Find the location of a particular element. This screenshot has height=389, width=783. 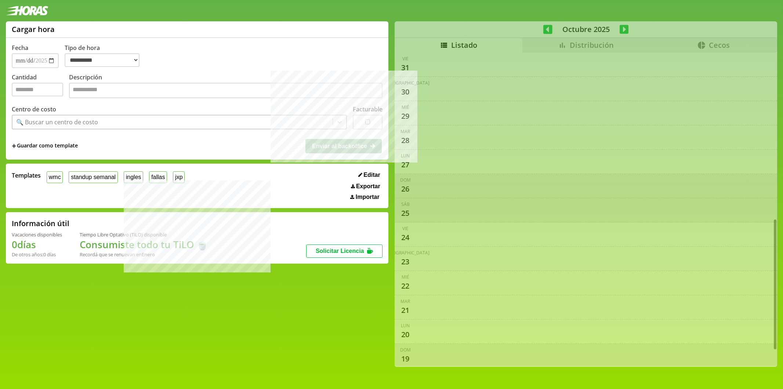

img: logotipo is located at coordinates (27, 11).